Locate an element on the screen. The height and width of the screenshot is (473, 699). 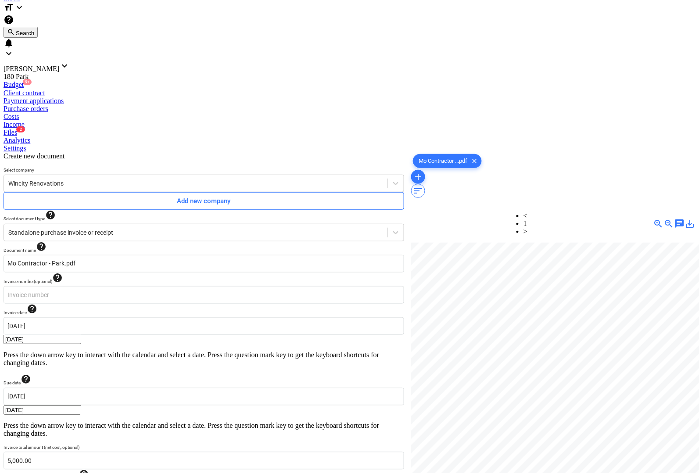
a: Files2 is located at coordinates (349, 133).